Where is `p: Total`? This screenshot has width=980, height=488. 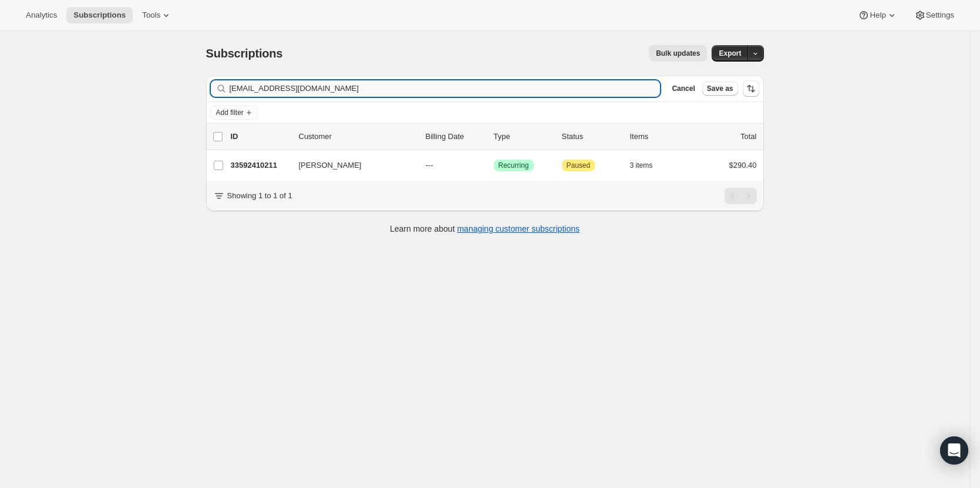 p: Total is located at coordinates (748, 137).